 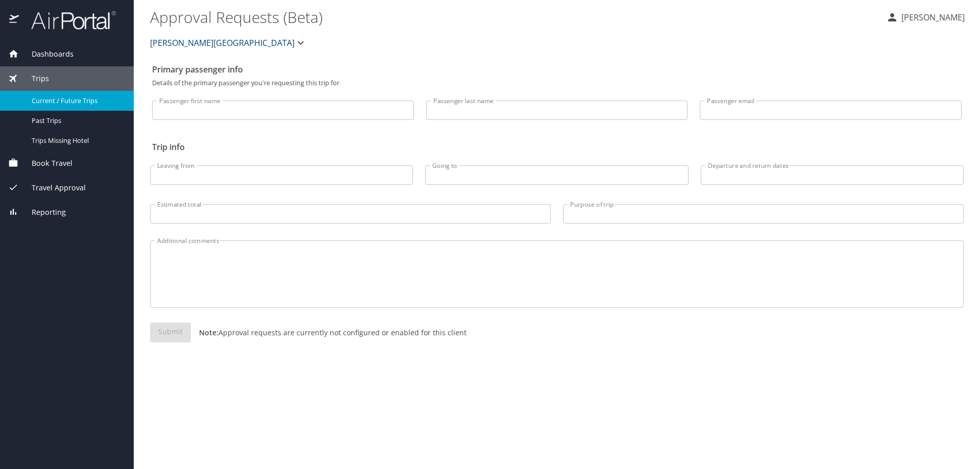 I want to click on span: Past Trips, so click(x=76, y=120).